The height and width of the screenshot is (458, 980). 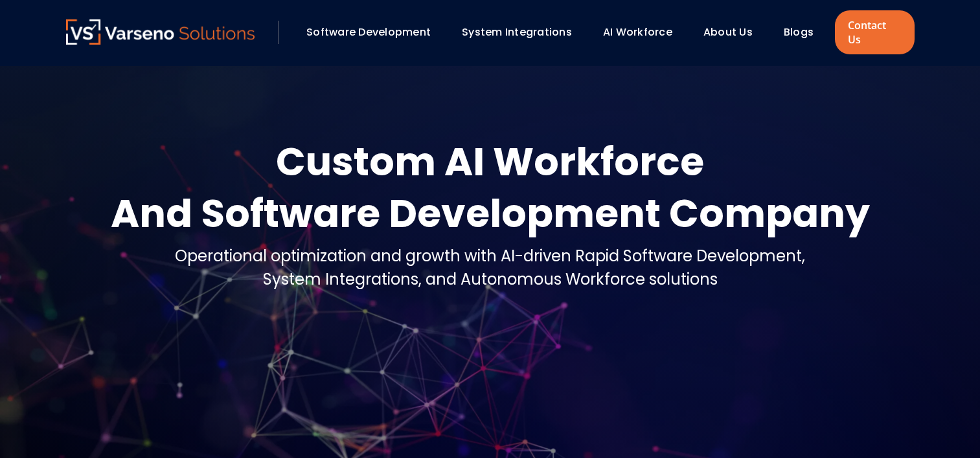 I want to click on a: Contact Us, so click(x=875, y=32).